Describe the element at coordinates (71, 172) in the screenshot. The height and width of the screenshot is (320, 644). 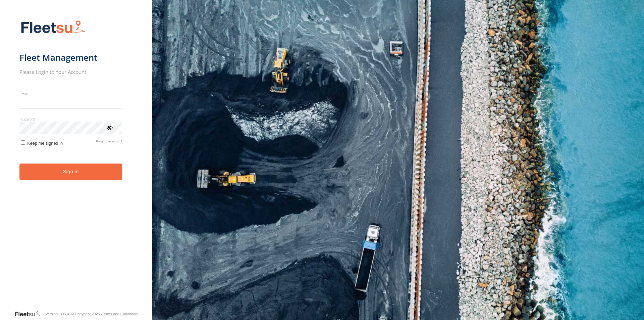
I see `button: Sign in` at that location.